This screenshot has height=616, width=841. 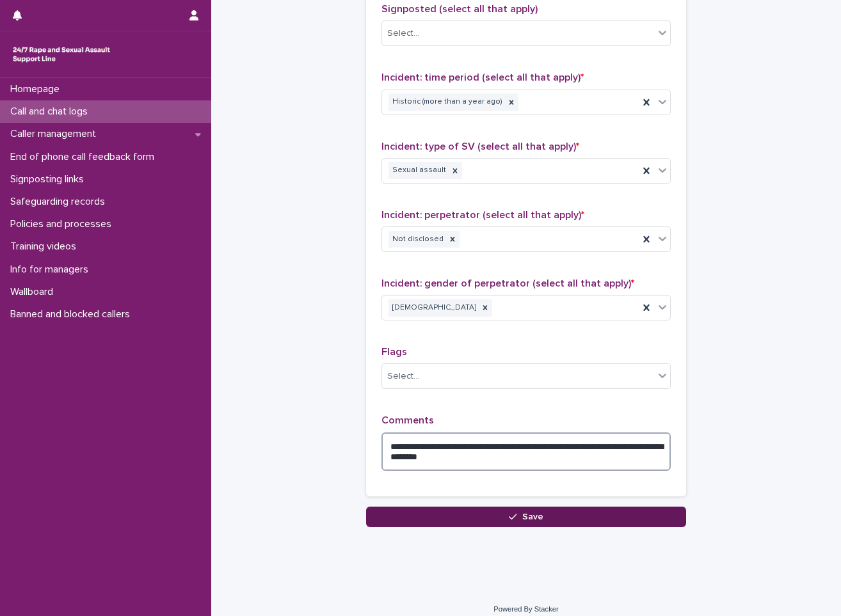 I want to click on span: Incident: time period (select all that apply), so click(x=482, y=78).